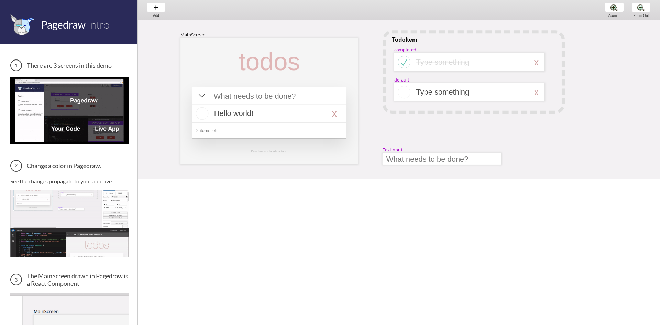 This screenshot has height=325, width=660. Describe the element at coordinates (641, 15) in the screenshot. I see `div: Zoom Out` at that location.